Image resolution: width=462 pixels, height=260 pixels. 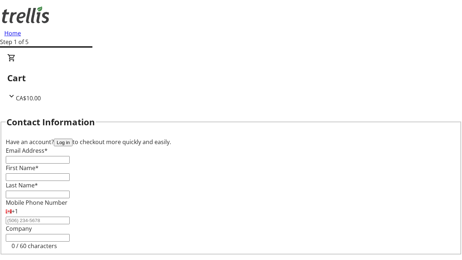 What do you see at coordinates (51, 122) in the screenshot?
I see `h2: Contact Information` at bounding box center [51, 122].